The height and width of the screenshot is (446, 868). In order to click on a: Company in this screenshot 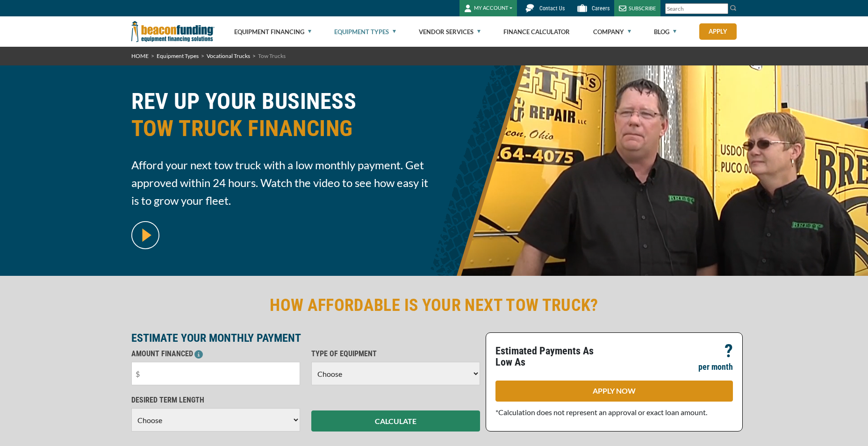, I will do `click(612, 32)`.